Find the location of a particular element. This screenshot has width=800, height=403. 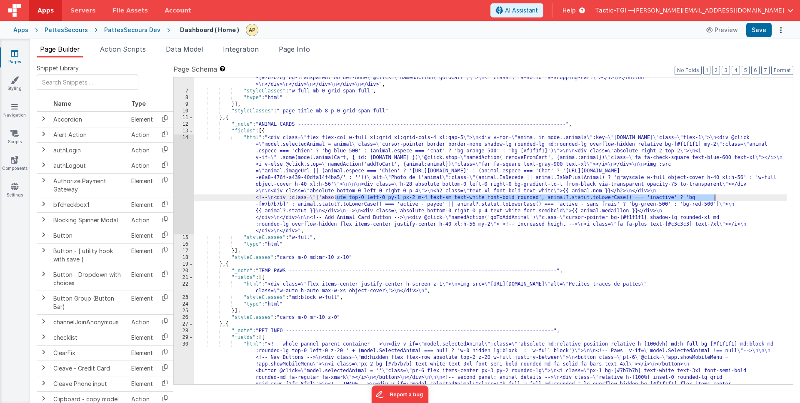

div: 24 is located at coordinates (184, 305).